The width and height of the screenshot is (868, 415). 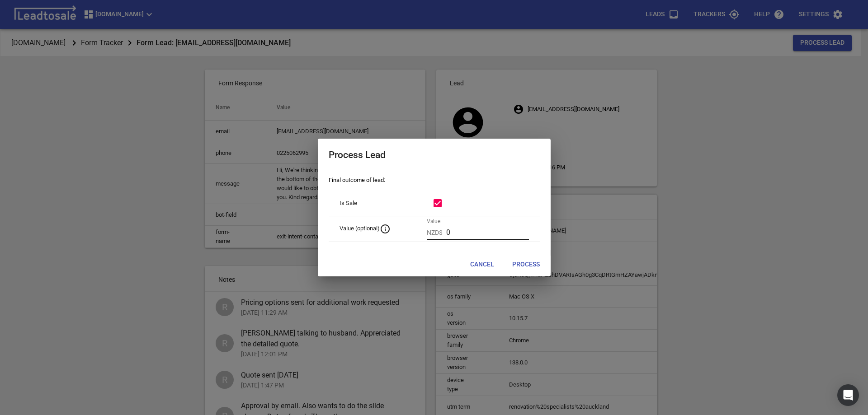 I want to click on svg: The value will be rounded down to the nearest whole number when being sent to Google Analytics., so click(x=385, y=229).